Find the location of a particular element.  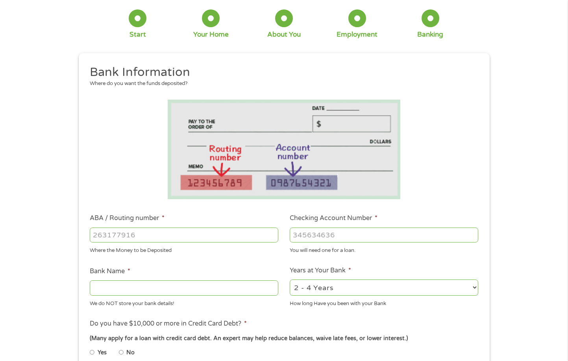

div: Your Home is located at coordinates (211, 35).